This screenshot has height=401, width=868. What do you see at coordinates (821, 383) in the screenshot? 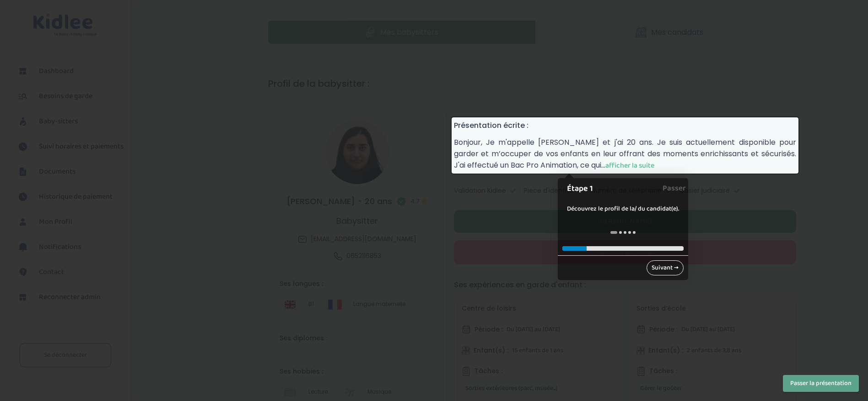
I see `button: Passer la présentation` at bounding box center [821, 383].